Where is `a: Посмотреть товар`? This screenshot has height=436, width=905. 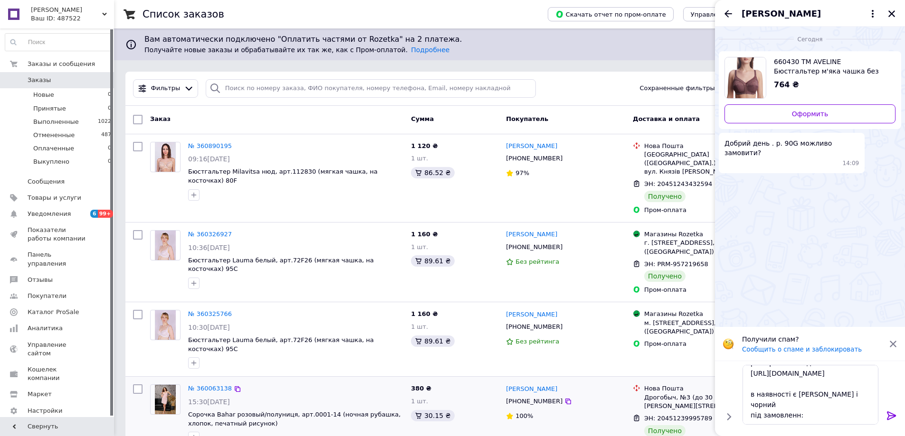
a: Посмотреть товар is located at coordinates (810, 78).